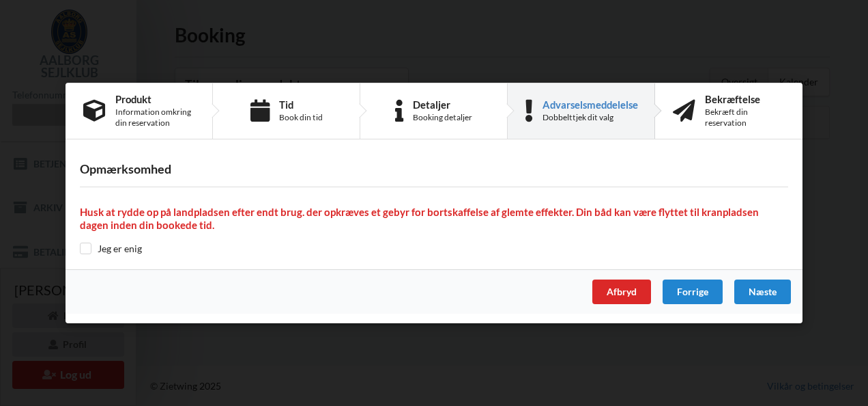 The image size is (868, 406). I want to click on h4: Husk at rydde op på landpladsen efter endt brug. der opkræves et gebyr for bortskaffelse af glemt..., so click(434, 219).